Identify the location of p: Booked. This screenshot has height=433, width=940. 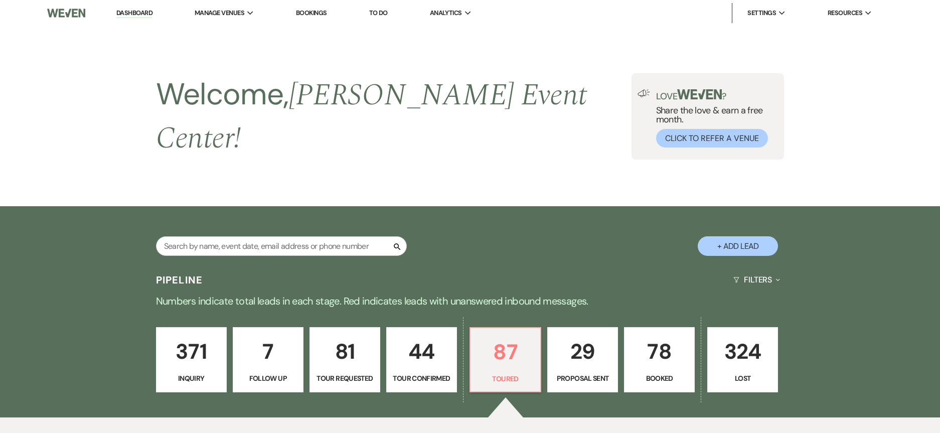
(659, 378).